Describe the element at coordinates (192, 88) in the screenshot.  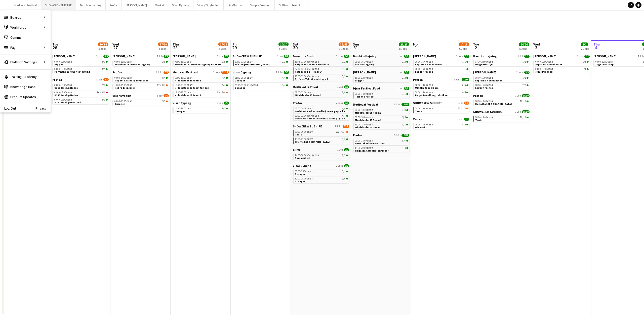
I see `span: Middelalder 25 Team full day` at that location.